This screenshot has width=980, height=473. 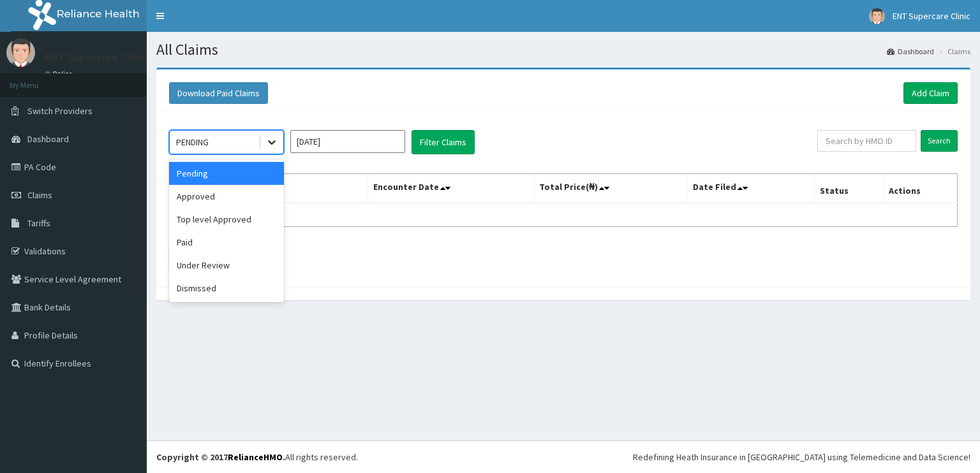 I want to click on th: Date Filed, so click(x=751, y=188).